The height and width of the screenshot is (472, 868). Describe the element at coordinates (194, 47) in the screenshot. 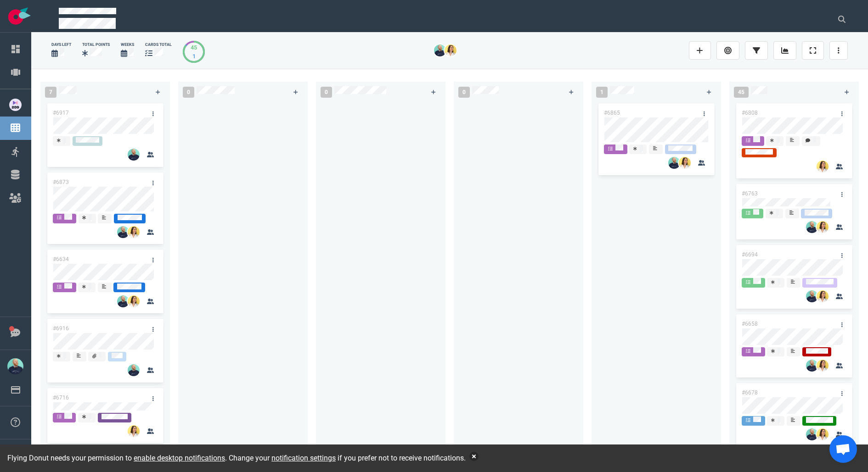

I see `div: 45` at that location.